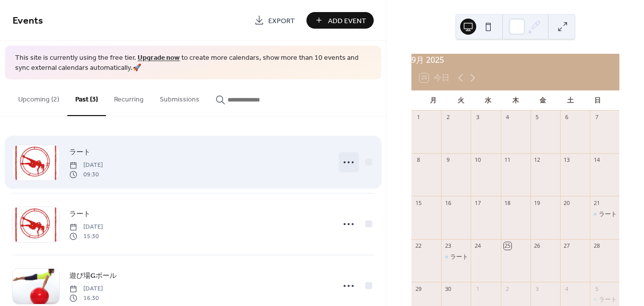 This screenshot has width=644, height=306. What do you see at coordinates (477, 160) in the screenshot?
I see `div: 10` at bounding box center [477, 160].